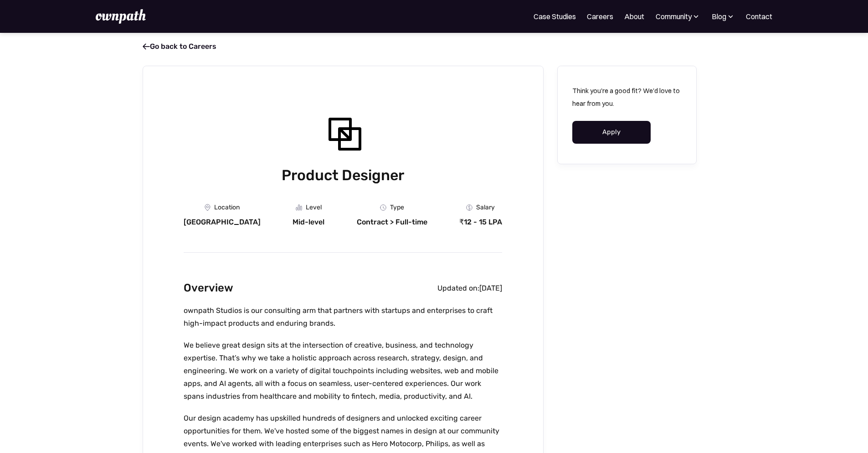  Describe the element at coordinates (343, 371) in the screenshot. I see `p: We believe great design sits at the intersection of creative, business, and technology expertise....` at that location.